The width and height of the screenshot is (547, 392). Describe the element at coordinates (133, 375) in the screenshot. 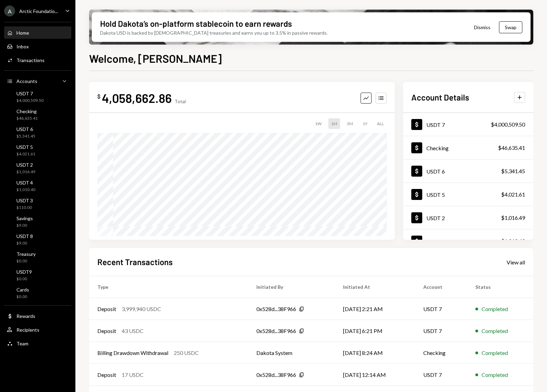

I see `div: 17 USDC` at that location.